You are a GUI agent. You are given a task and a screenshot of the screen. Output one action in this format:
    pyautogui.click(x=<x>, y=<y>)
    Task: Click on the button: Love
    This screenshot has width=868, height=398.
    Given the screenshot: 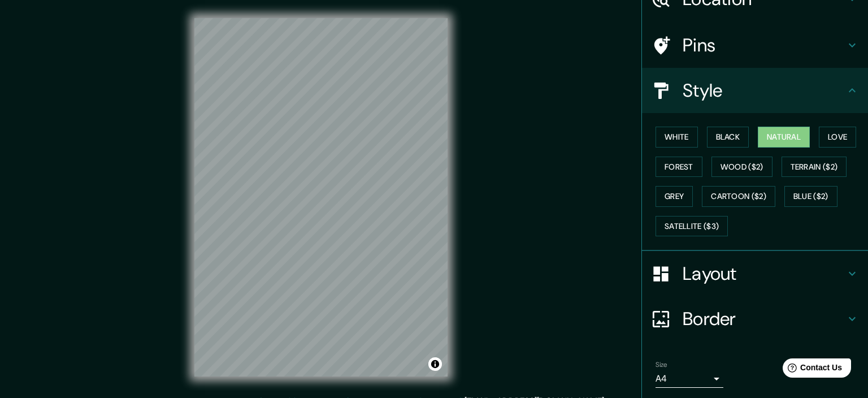 What is the action you would take?
    pyautogui.click(x=838, y=137)
    